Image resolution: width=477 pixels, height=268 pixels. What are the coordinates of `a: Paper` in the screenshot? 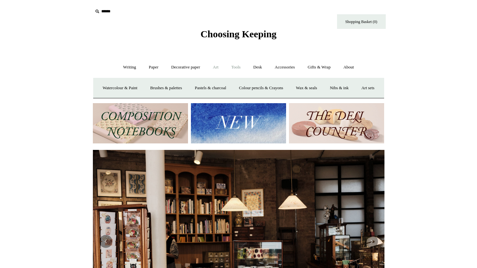 It's located at (154, 67).